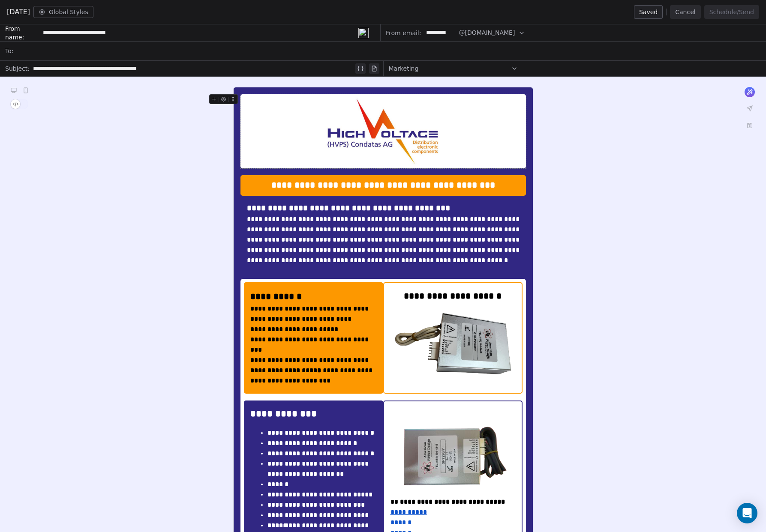 This screenshot has width=766, height=532. Describe the element at coordinates (732, 12) in the screenshot. I see `button: Schedule/Send` at that location.